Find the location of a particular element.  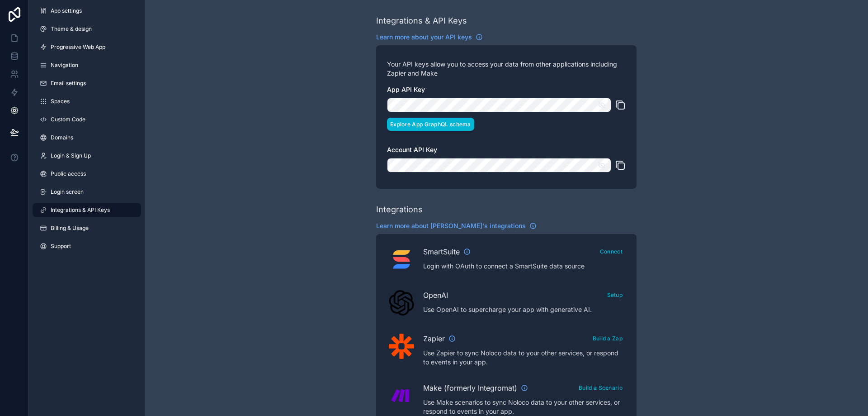

span: Zapier is located at coordinates (434, 338).